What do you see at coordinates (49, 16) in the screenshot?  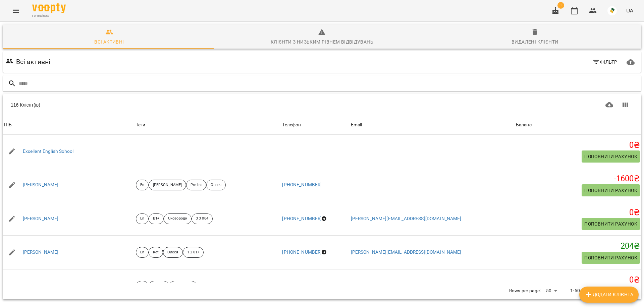 I see `span: For Business` at bounding box center [49, 16].